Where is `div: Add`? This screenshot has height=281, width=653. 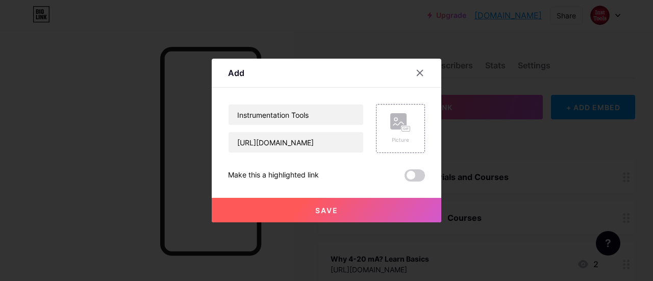
div: Add is located at coordinates (236, 73).